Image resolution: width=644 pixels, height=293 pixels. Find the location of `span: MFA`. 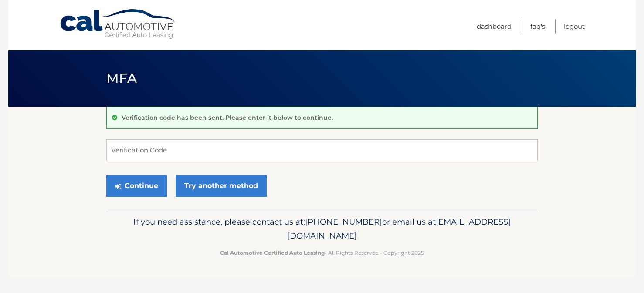

span: MFA is located at coordinates (122, 78).